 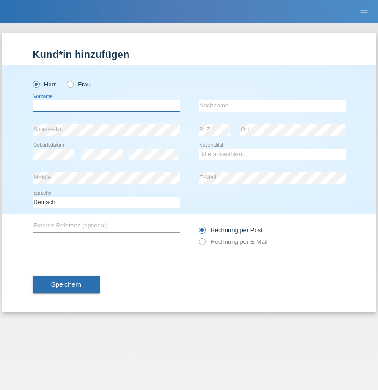 I want to click on label: Herr, so click(x=44, y=84).